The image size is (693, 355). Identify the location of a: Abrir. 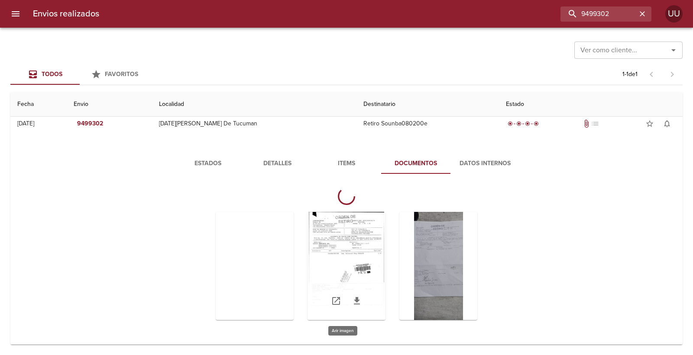
(336, 301).